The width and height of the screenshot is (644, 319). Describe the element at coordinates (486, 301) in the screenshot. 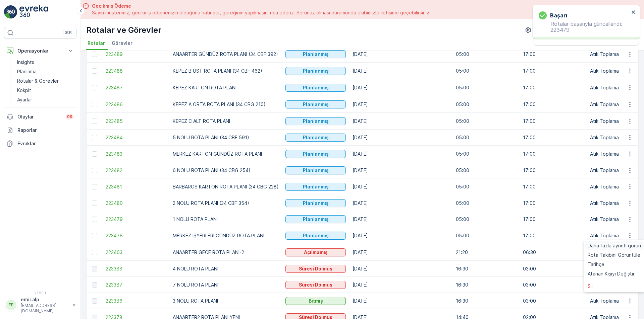

I see `p: 16:30` at that location.